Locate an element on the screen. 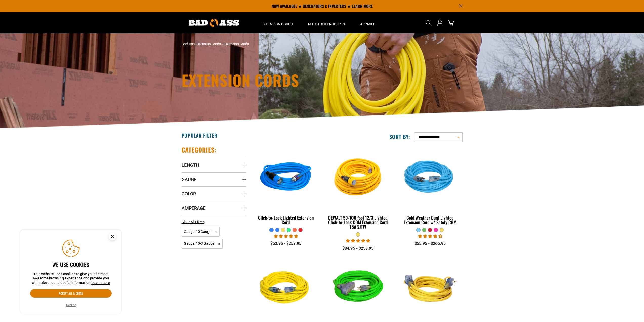 The image size is (644, 322). span: Gauge: 10-3 Gauge is located at coordinates (202, 244).